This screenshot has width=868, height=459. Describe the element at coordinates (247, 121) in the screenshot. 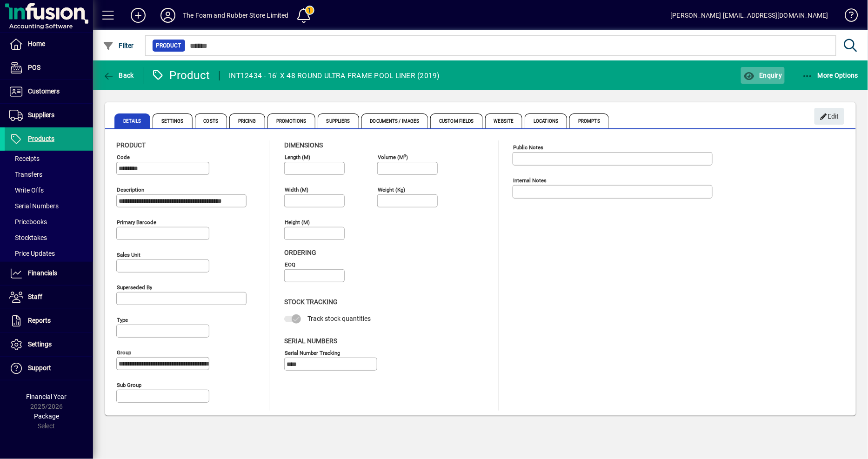

I see `span: Pricing` at that location.